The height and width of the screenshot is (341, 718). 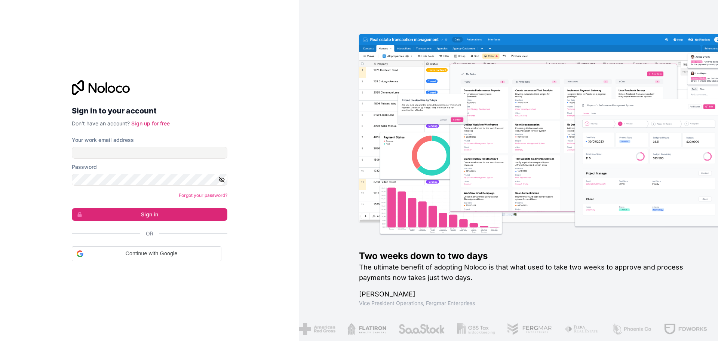 What do you see at coordinates (150, 233) in the screenshot?
I see `span: Or` at bounding box center [150, 233].